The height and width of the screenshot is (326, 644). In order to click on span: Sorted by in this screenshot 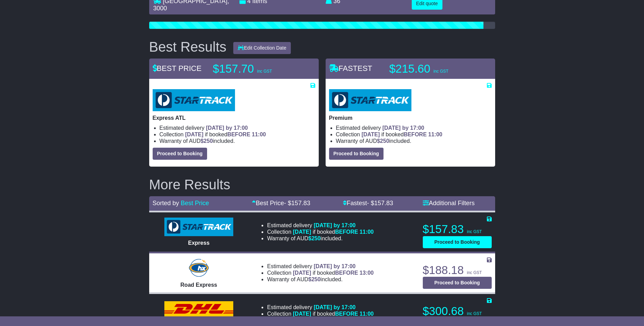, I will do `click(166, 203)`.